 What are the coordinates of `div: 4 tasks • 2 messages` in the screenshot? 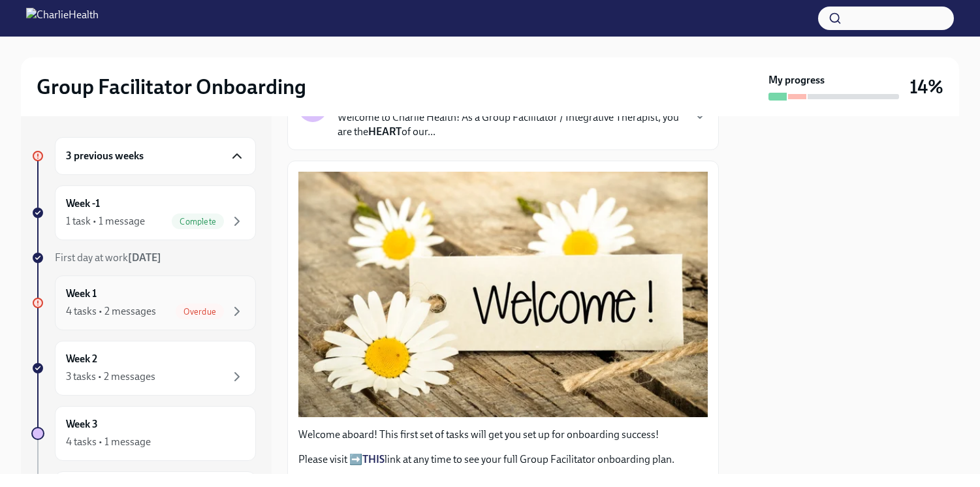 It's located at (111, 312).